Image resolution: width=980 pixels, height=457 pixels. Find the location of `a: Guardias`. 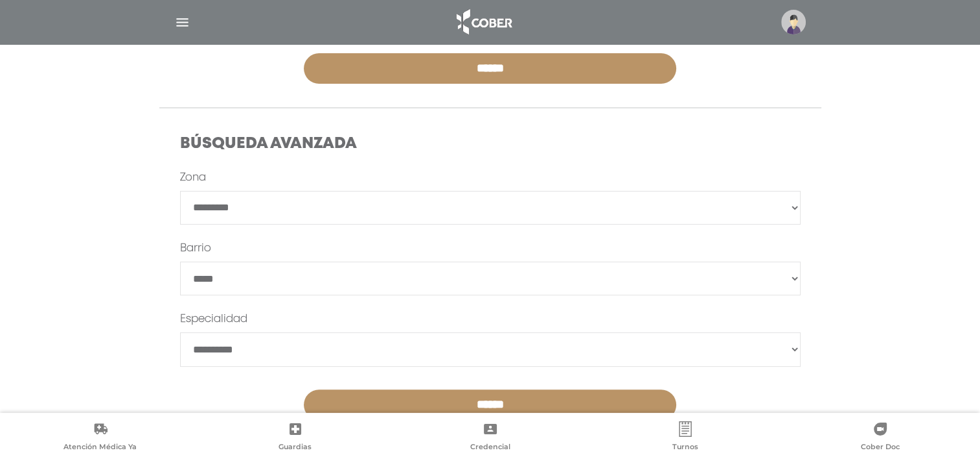

a: Guardias is located at coordinates (295, 437).